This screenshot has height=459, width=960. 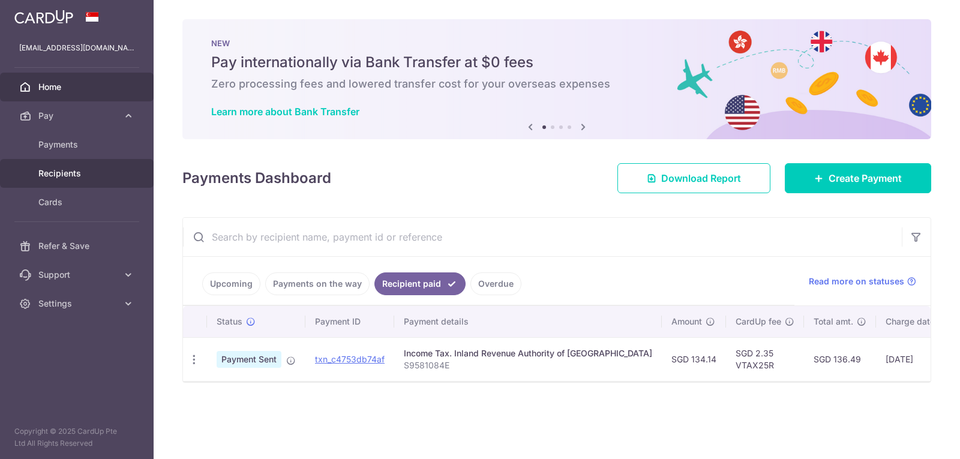 What do you see at coordinates (857, 282) in the screenshot?
I see `span: Read more on statuses` at bounding box center [857, 282].